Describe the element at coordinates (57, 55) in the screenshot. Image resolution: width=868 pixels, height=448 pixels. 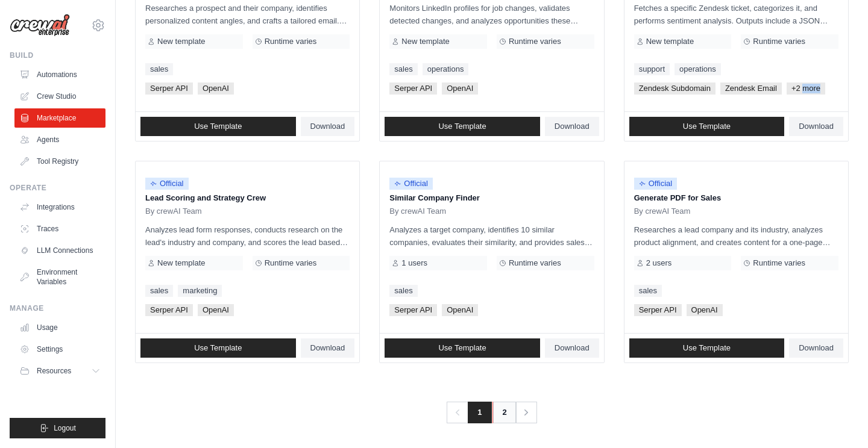
I see `div: Build` at that location.